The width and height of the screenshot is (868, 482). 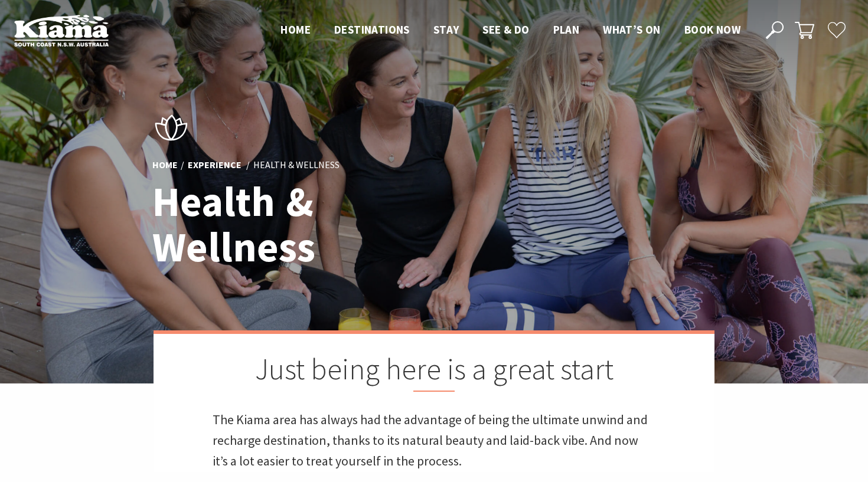 I want to click on h1: Health & Wellness, so click(x=319, y=225).